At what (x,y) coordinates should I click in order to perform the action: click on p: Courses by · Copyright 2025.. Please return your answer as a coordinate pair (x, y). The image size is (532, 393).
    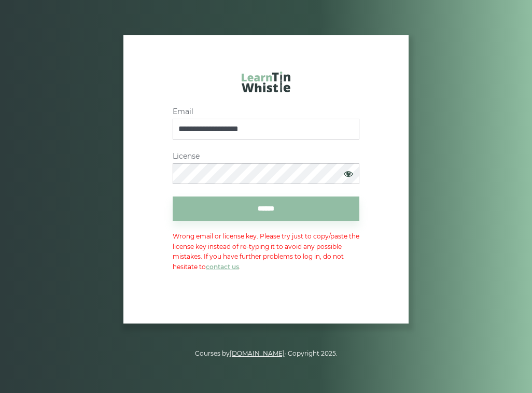
    Looking at the image, I should click on (266, 353).